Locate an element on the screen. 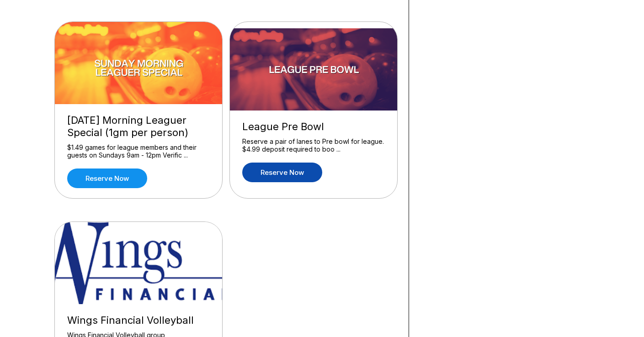 The height and width of the screenshot is (337, 644). img: League Pre Bowl is located at coordinates (314, 70).